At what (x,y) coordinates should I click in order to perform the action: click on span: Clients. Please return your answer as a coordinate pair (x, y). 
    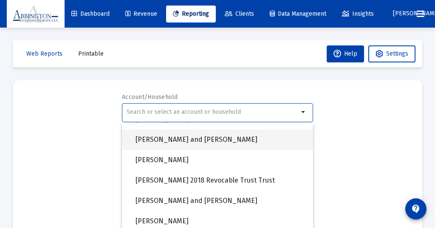
    Looking at the image, I should click on (239, 14).